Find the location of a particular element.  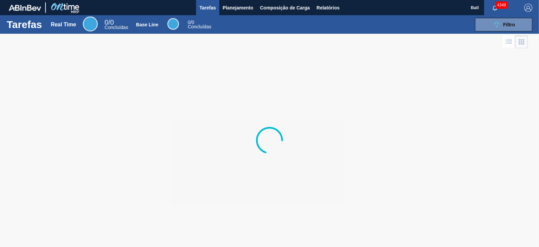

img: Logout is located at coordinates (528, 8).